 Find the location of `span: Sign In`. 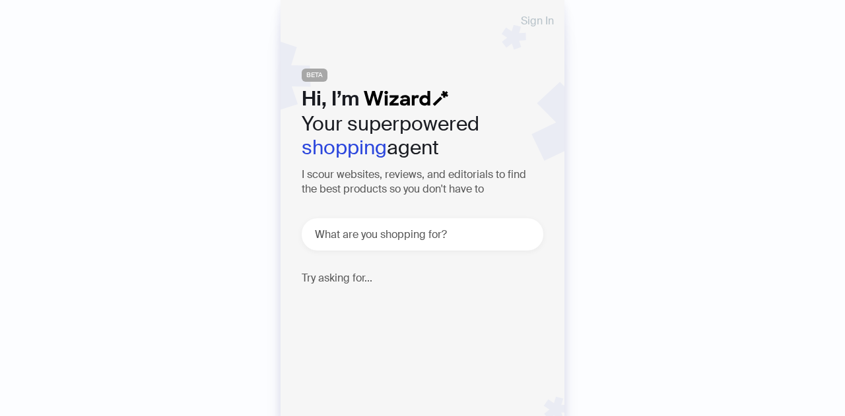

span: Sign In is located at coordinates (537, 21).